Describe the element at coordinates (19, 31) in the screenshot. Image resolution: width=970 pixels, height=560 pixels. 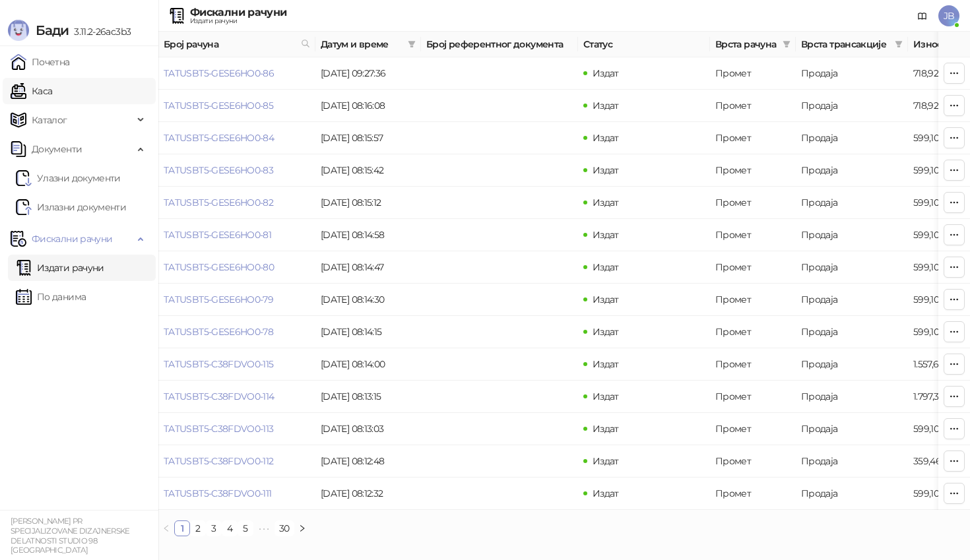
I see `img: Logo` at that location.